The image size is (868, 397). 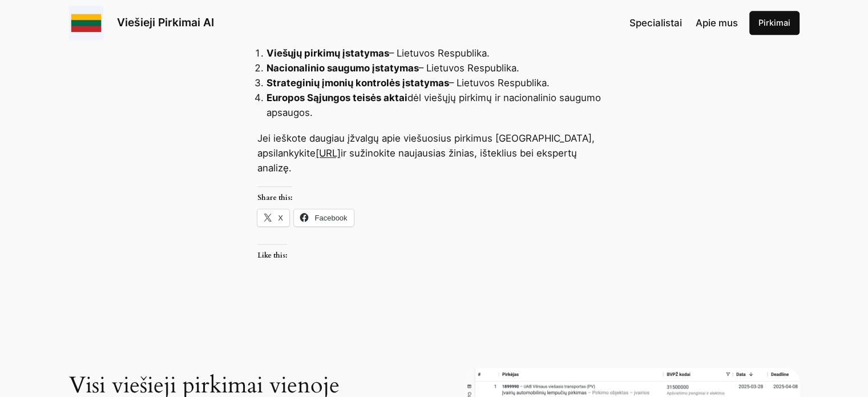 What do you see at coordinates (439, 105) in the screenshot?
I see `li: dėl viešųjų pirkimų ir nacionalinio saugumo apsaugos.` at bounding box center [439, 105].